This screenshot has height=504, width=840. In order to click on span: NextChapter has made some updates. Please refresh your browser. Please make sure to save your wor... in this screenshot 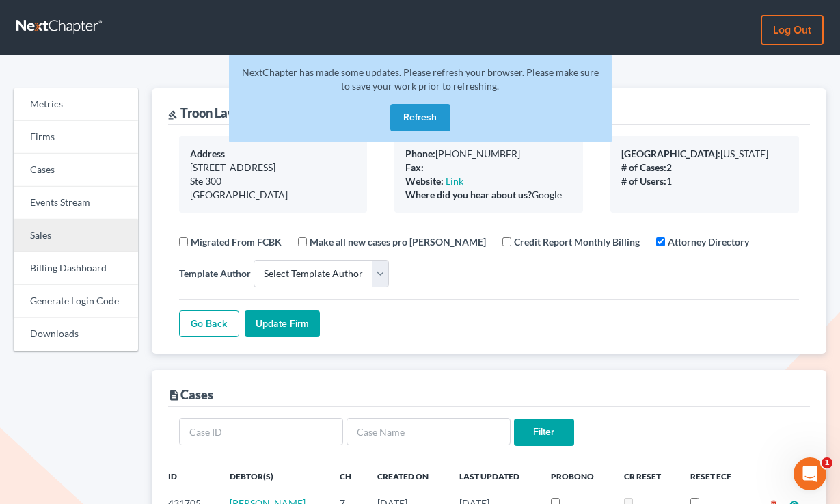, I will do `click(420, 78)`.